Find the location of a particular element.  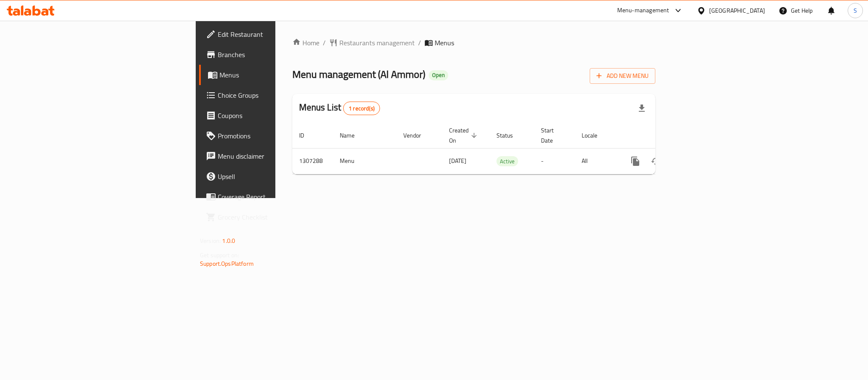

a: Menus is located at coordinates (270, 75).